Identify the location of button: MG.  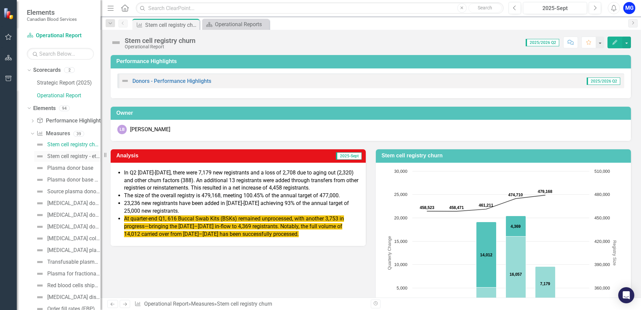
(629, 8).